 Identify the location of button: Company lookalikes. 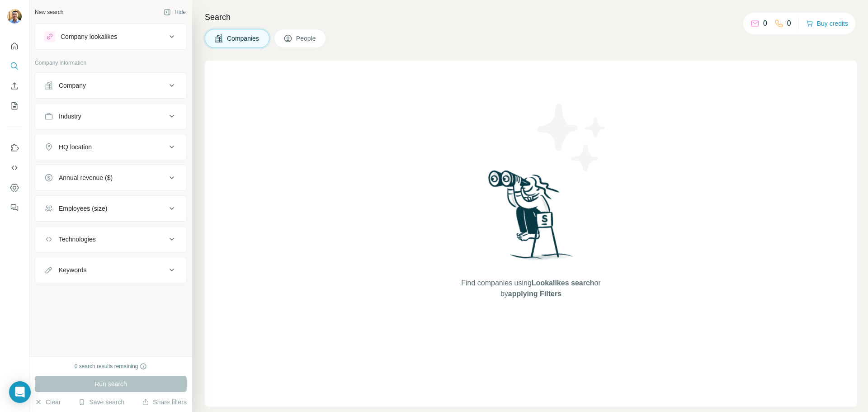
(111, 37).